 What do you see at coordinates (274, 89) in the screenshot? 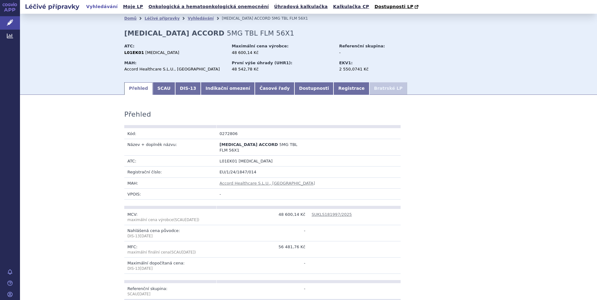
I see `a: Časové řady` at bounding box center [274, 89].